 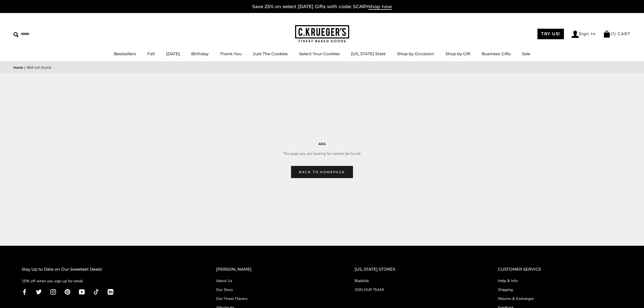 I want to click on a: Sale, so click(x=526, y=54).